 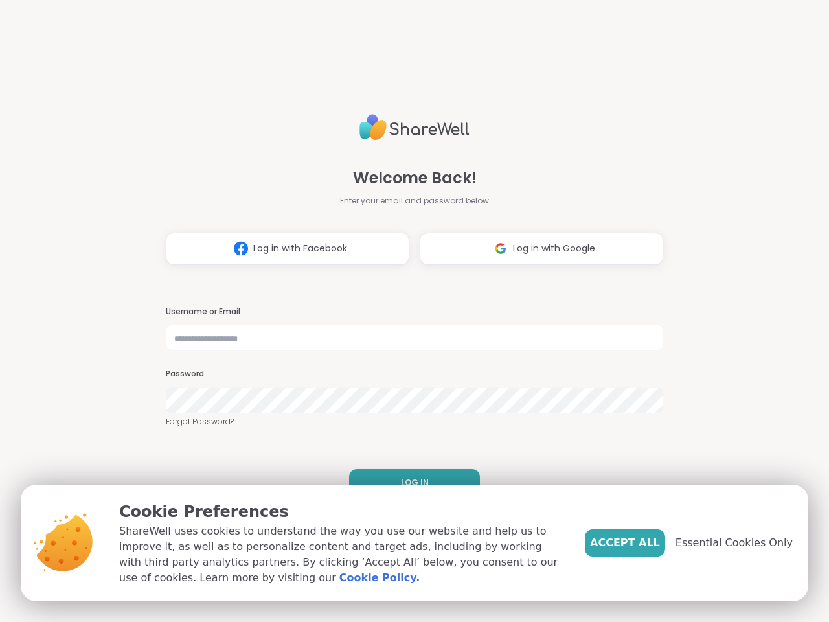 What do you see at coordinates (415, 127) in the screenshot?
I see `img: ShareWell Logo` at bounding box center [415, 127].